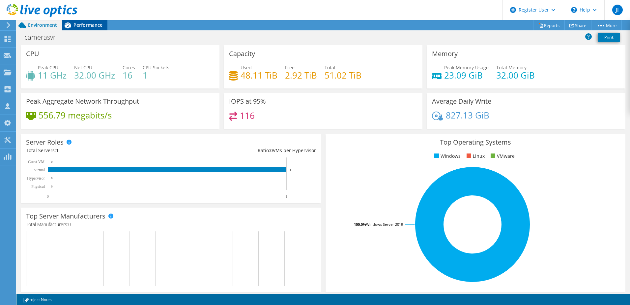  What do you see at coordinates (447, 156) in the screenshot?
I see `li: Windows` at bounding box center [447, 156].